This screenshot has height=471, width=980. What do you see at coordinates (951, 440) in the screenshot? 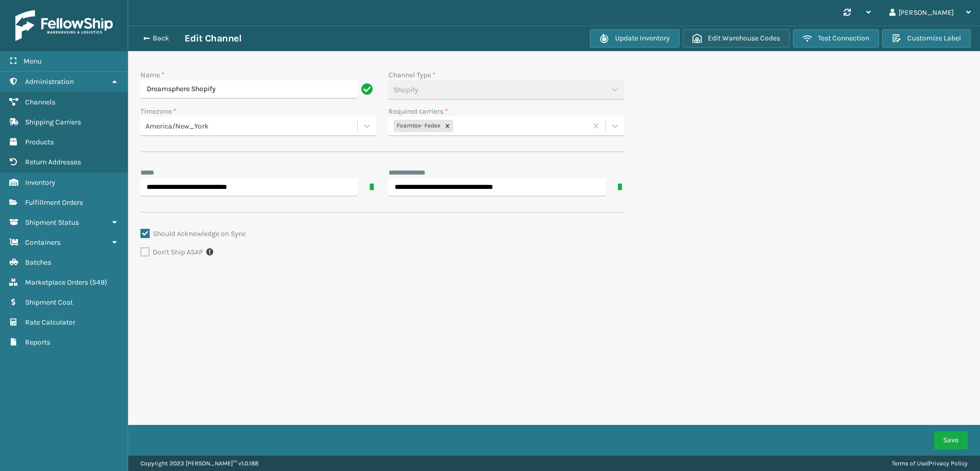
I see `button: Save` at bounding box center [951, 440].